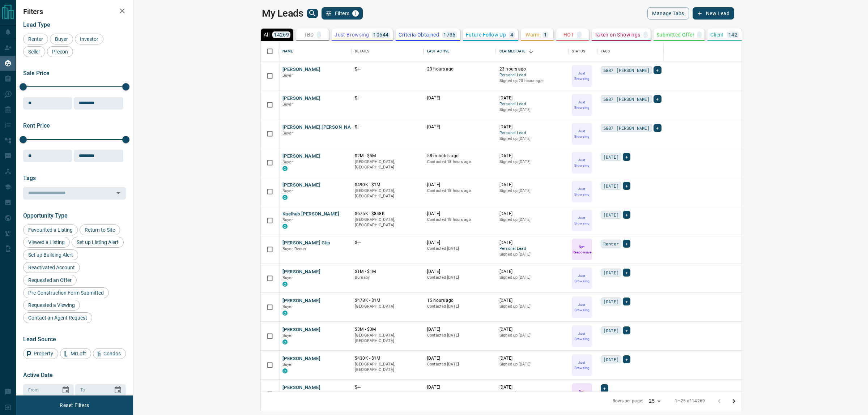 This screenshot has height=415, width=868. Describe the element at coordinates (110, 353) in the screenshot. I see `div: Condos` at that location.